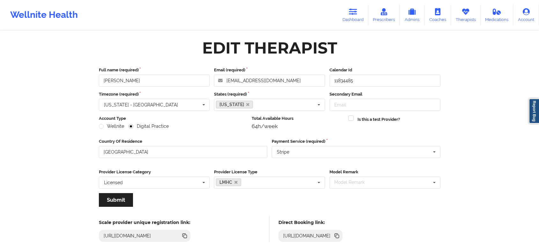 This screenshot has height=246, width=539. Describe the element at coordinates (149, 126) in the screenshot. I see `label: Digital Practice` at that location.